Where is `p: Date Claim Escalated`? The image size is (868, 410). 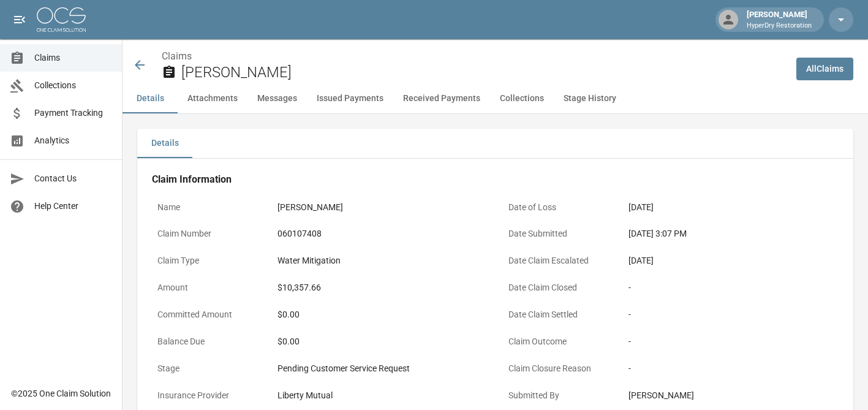
p: Date Claim Escalated is located at coordinates (558, 261).